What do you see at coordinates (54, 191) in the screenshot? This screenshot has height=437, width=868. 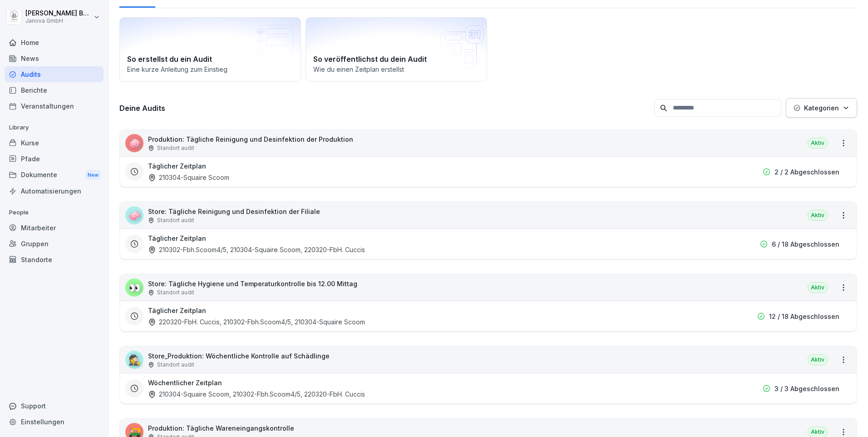 I see `a: Automatisierungen` at bounding box center [54, 191].